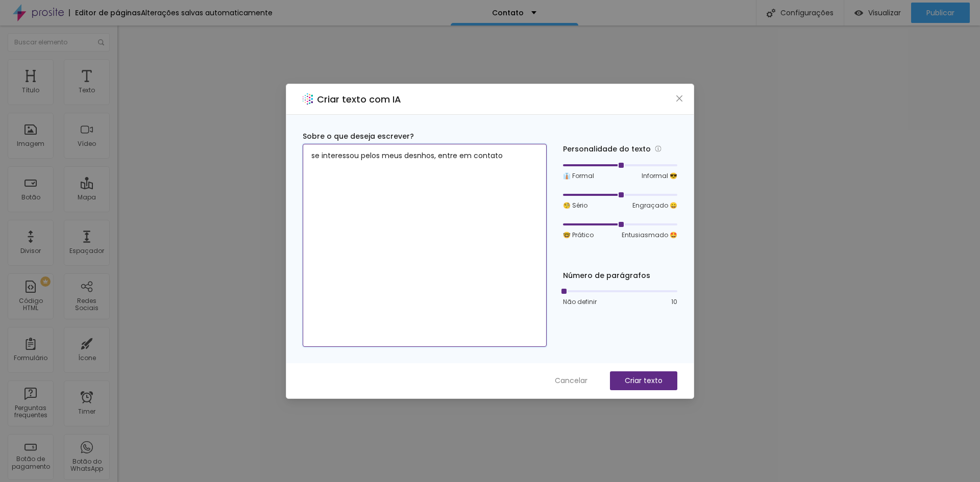  Describe the element at coordinates (643, 381) in the screenshot. I see `p: Criar texto` at that location.